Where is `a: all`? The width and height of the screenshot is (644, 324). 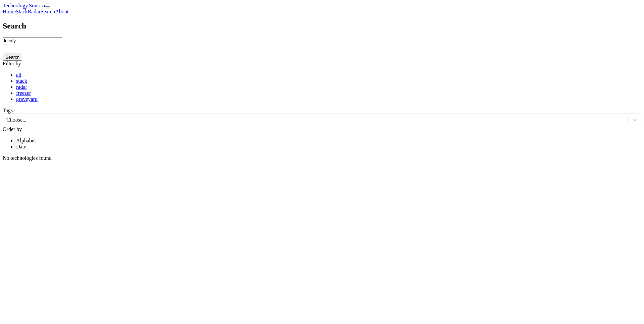
a: all is located at coordinates (19, 75).